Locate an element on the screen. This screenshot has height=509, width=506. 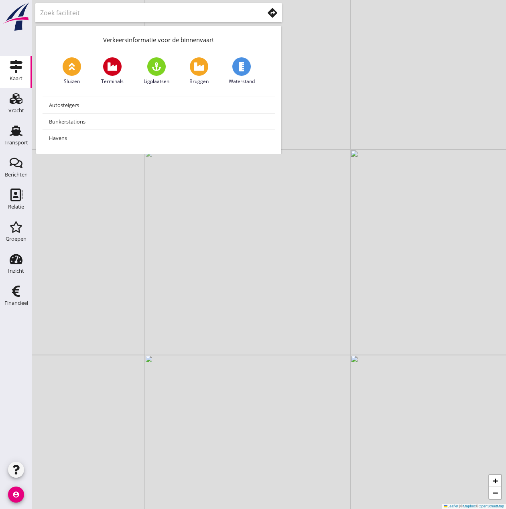
a: Sluizen is located at coordinates (72, 71).